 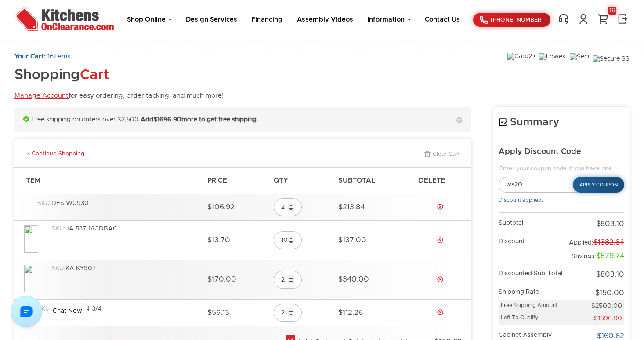 What do you see at coordinates (55, 154) in the screenshot?
I see `a: Continue Shopping` at bounding box center [55, 154].